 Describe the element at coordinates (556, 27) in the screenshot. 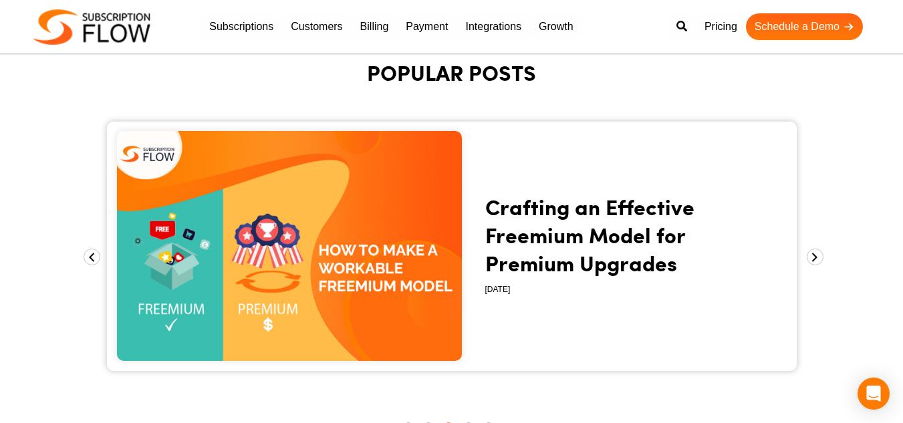

I see `a: Growth` at that location.